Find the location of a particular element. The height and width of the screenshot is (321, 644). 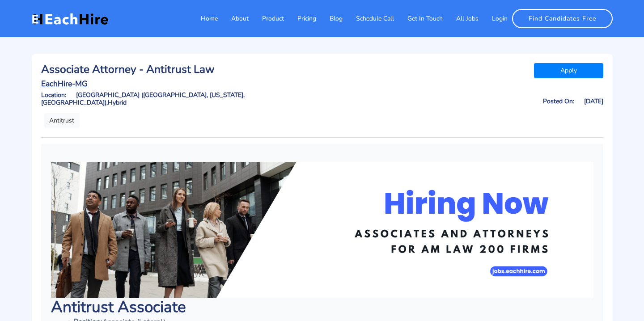

u: EachHire-MG is located at coordinates (64, 84).